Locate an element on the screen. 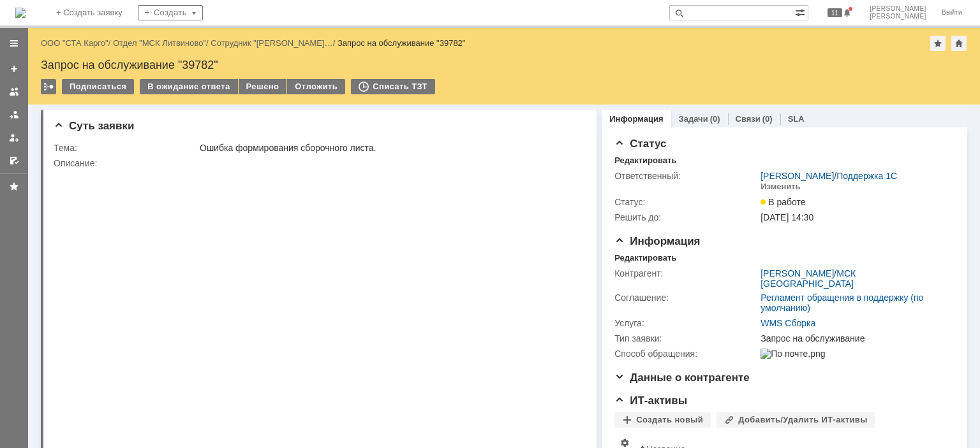  span: Информация is located at coordinates (657, 241).